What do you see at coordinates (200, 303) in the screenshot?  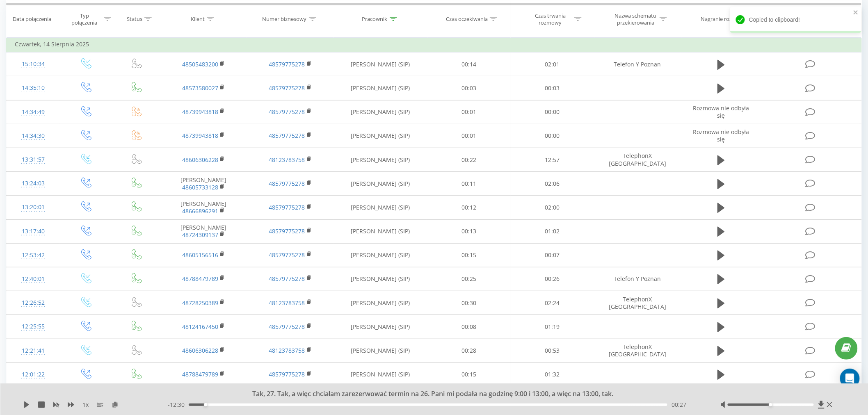 I see `a: 48728250389` at bounding box center [200, 303].